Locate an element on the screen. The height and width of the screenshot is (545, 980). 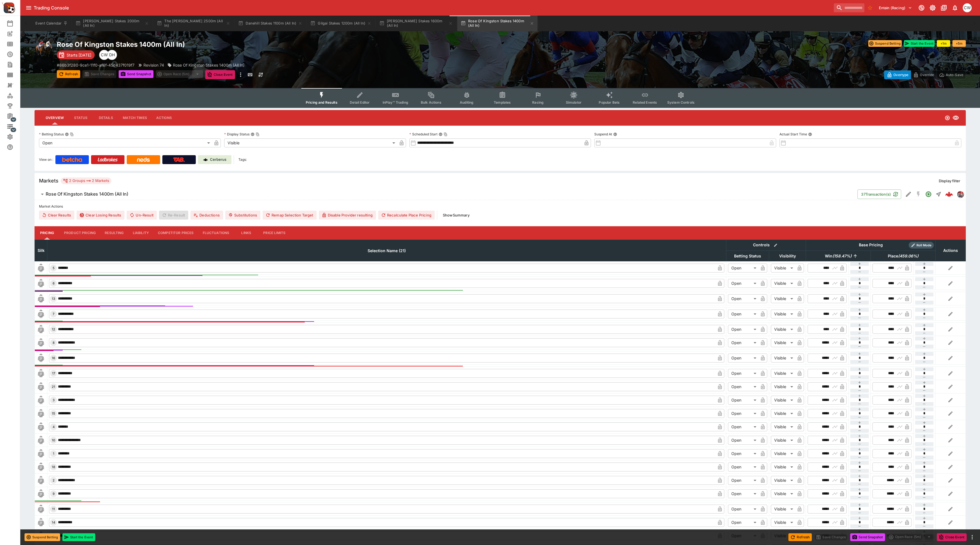
span: 1 is located at coordinates (53, 453).